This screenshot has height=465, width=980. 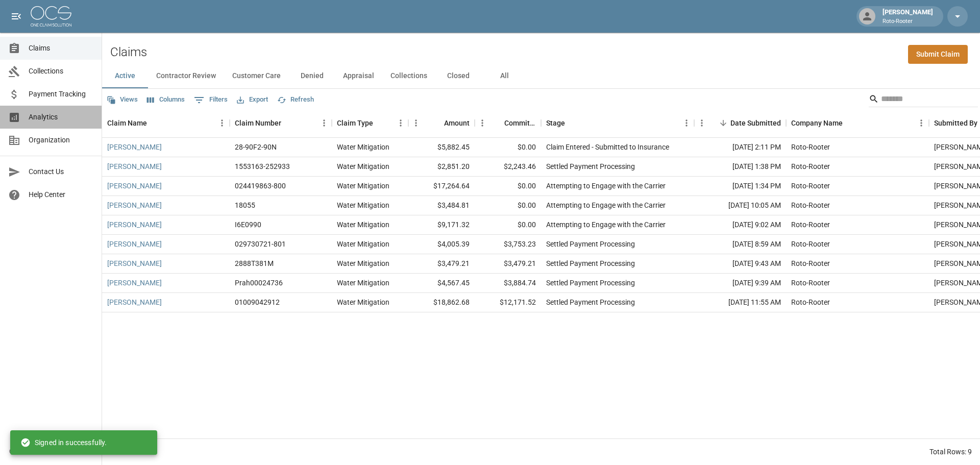 What do you see at coordinates (508, 167) in the screenshot?
I see `div: $2,243.46` at bounding box center [508, 167].